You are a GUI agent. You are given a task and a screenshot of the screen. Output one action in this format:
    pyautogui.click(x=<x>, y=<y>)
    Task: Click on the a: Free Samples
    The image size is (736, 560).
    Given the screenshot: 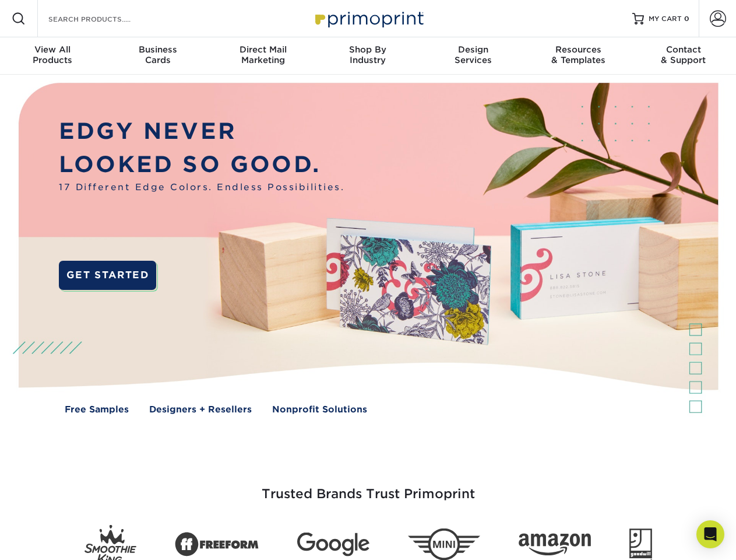 What is the action you would take?
    pyautogui.click(x=97, y=409)
    